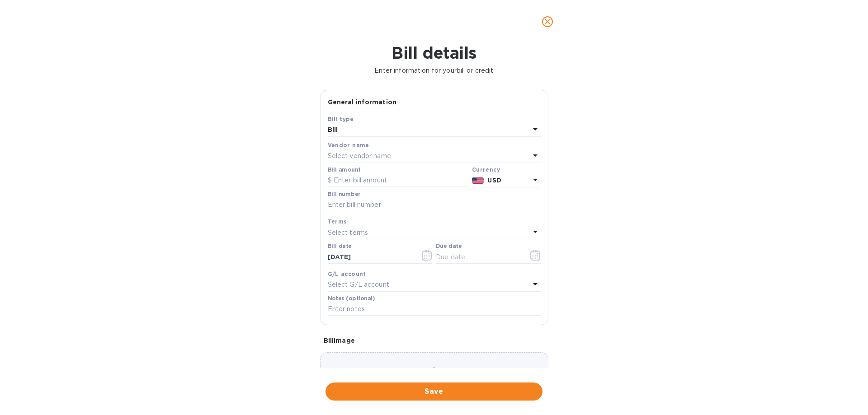 The height and width of the screenshot is (415, 868). I want to click on p: Select vendor name, so click(359, 156).